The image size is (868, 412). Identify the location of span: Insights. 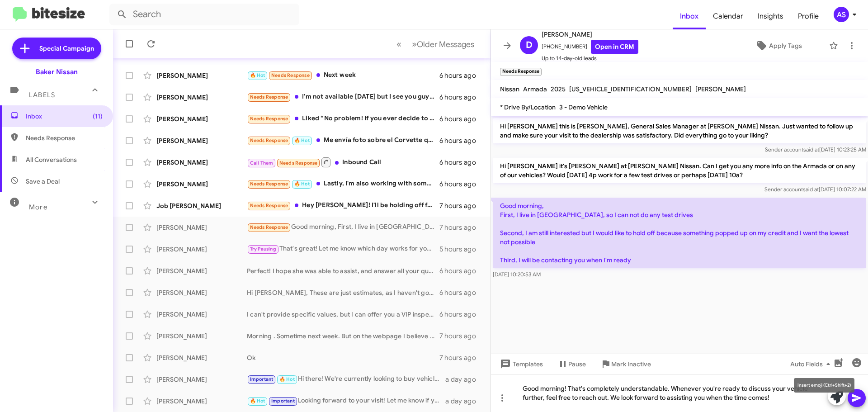
(770, 16).